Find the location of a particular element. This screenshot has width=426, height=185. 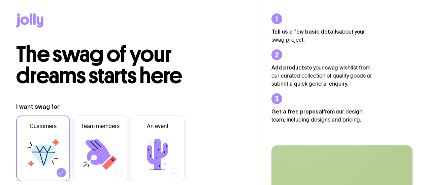

span: Team members is located at coordinates (100, 127).